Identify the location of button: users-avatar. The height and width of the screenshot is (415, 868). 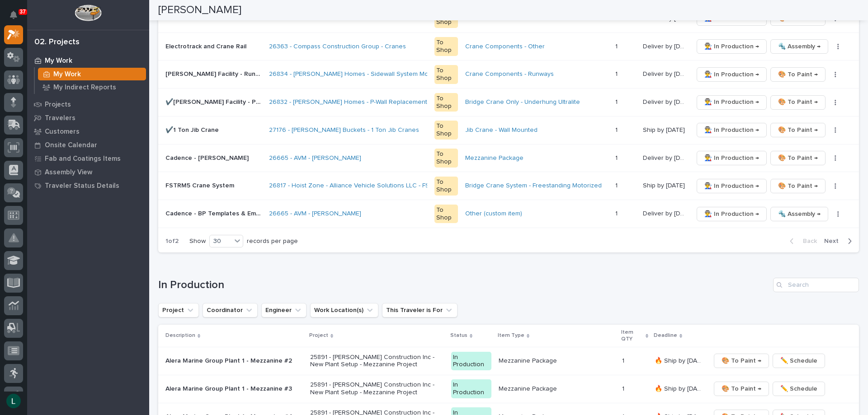
(14, 401).